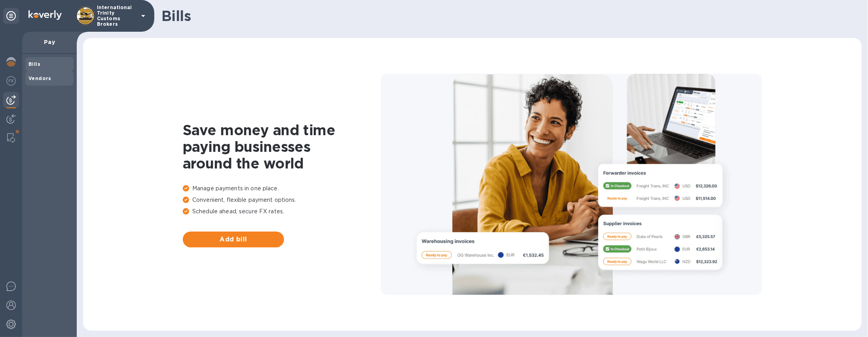 Image resolution: width=868 pixels, height=337 pixels. What do you see at coordinates (40, 78) in the screenshot?
I see `b: Vendors` at bounding box center [40, 78].